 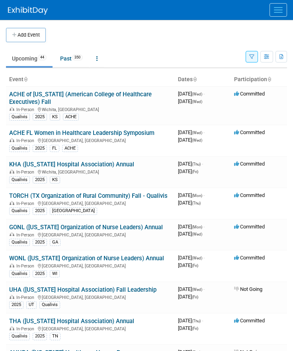 I want to click on th: Dates, so click(x=203, y=80).